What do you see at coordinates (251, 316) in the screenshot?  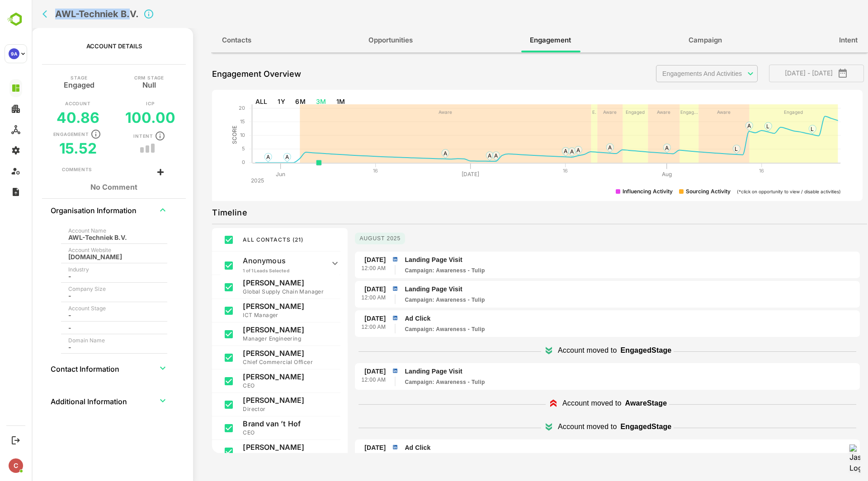 I see `p: ICT Manager` at bounding box center [251, 316].